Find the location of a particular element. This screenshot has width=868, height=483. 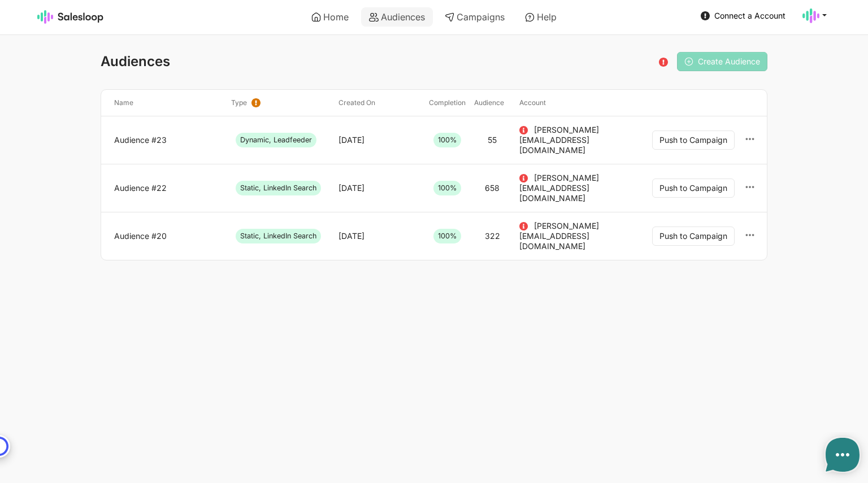

span: Connect a Account is located at coordinates (750, 15).